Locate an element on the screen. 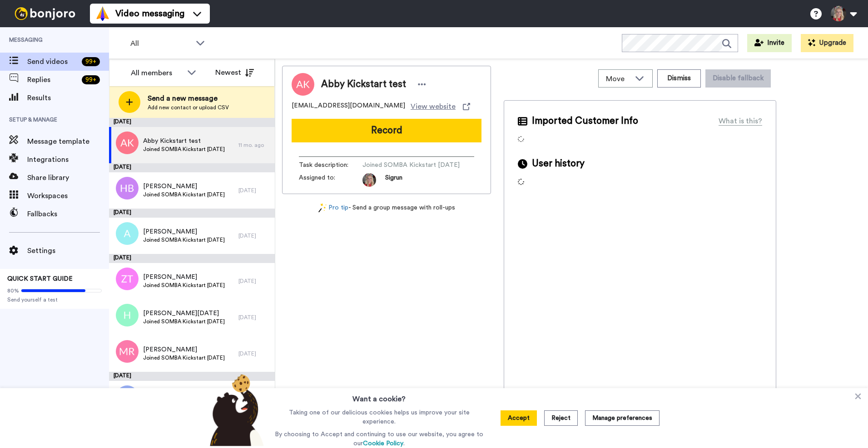 This screenshot has width=868, height=448. img: bj-logo-header-white.svg is located at coordinates (45, 14).